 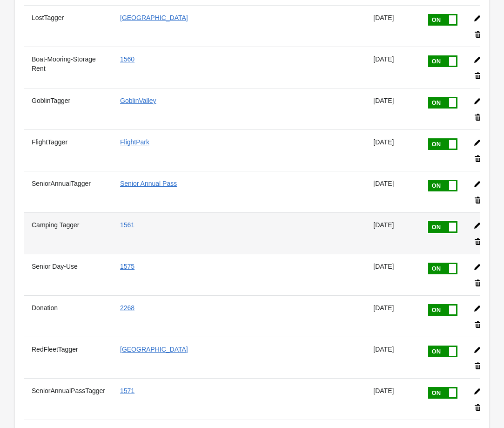 I want to click on th: FlightTagger, so click(x=69, y=150).